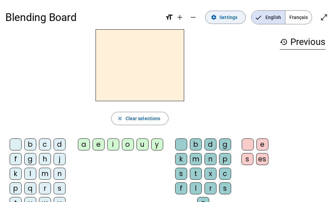  I want to click on span: Français, so click(299, 17).